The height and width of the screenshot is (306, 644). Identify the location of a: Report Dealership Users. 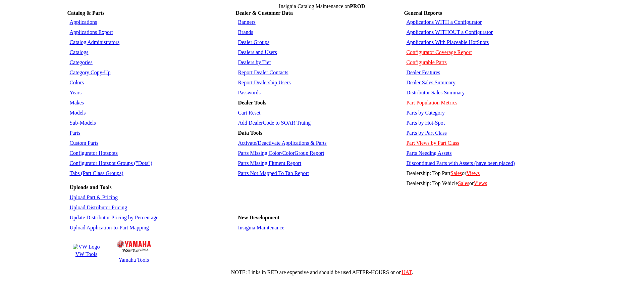
(264, 83).